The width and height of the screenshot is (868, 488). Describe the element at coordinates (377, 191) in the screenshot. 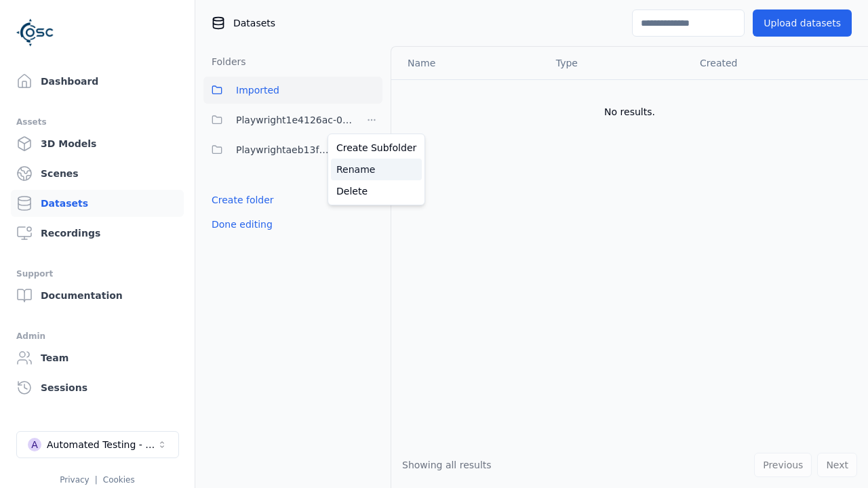

I see `a: Delete` at that location.